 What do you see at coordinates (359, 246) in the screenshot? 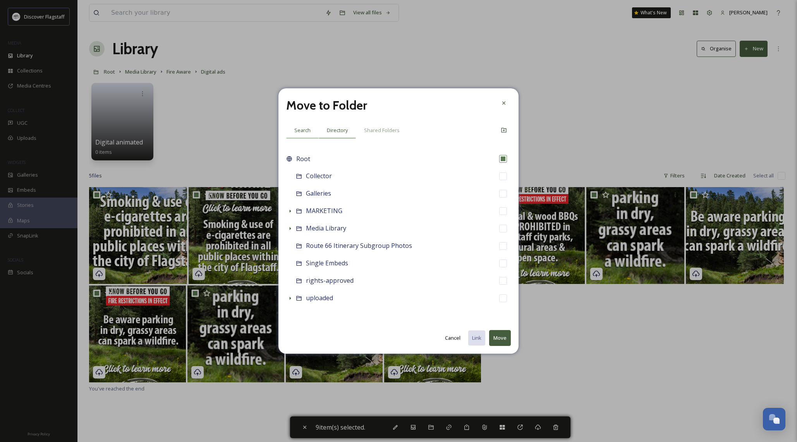
I see `span: Route 66 Itinerary Subgroup Photos` at bounding box center [359, 246].